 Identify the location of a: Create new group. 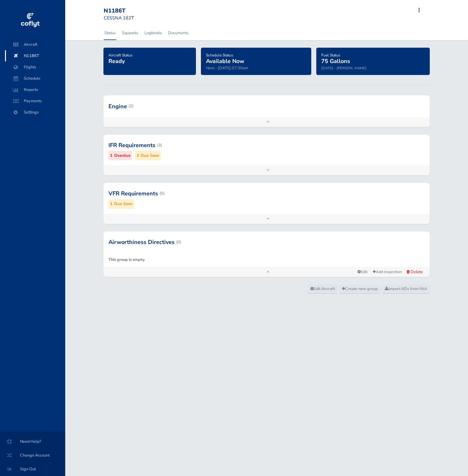
(360, 289).